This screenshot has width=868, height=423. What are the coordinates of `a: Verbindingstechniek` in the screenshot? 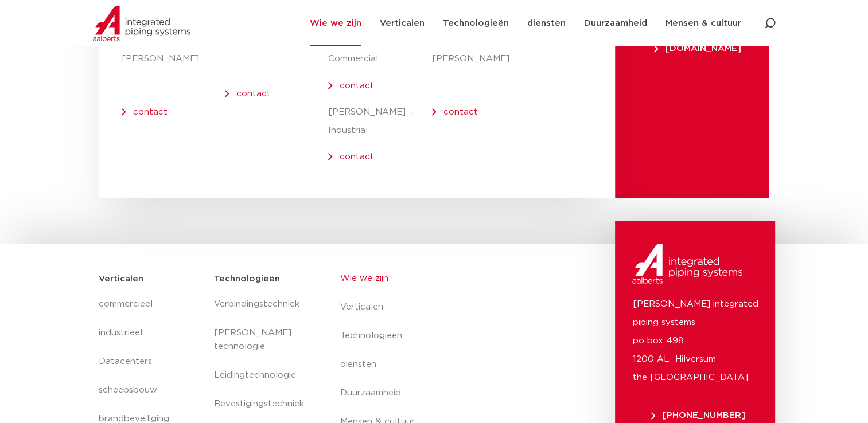 It's located at (265, 304).